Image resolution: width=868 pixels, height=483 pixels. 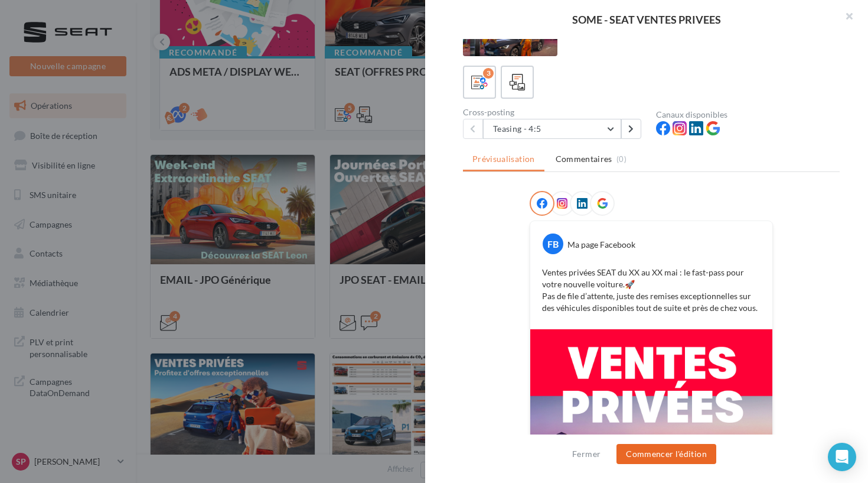 What do you see at coordinates (587, 454) in the screenshot?
I see `button: Fermer` at bounding box center [587, 454].